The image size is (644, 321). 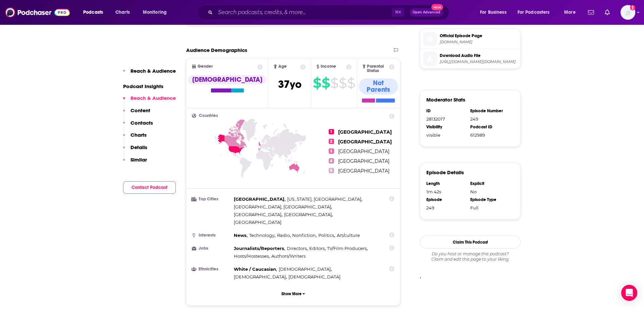 I want to click on button: Charts, so click(x=135, y=137).